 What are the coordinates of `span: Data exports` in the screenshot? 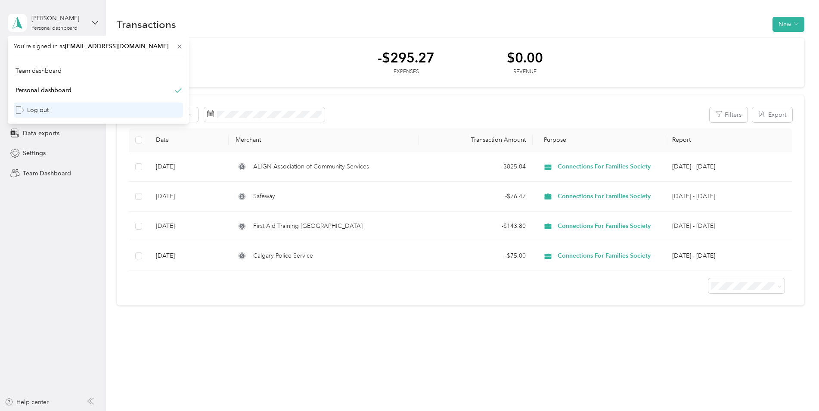 It's located at (41, 133).